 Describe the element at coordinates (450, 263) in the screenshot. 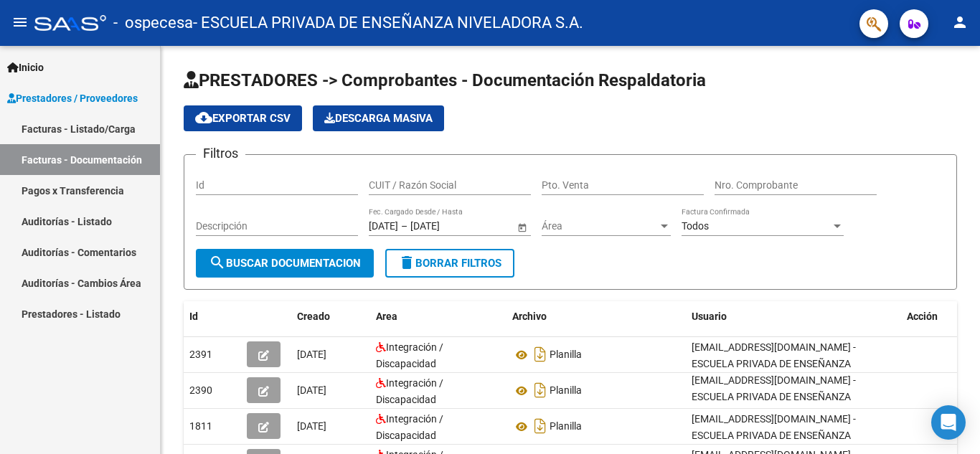

I see `button: Borrar Filtros` at that location.